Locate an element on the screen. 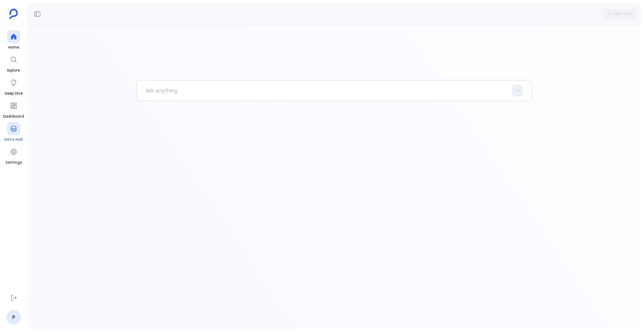 The image size is (644, 332). a: Explore is located at coordinates (13, 64).